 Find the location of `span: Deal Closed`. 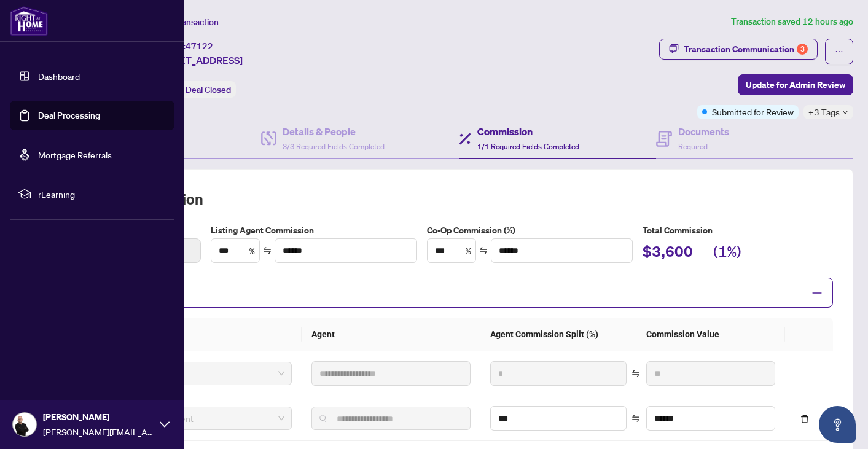

span: Deal Closed is located at coordinates (208, 90).